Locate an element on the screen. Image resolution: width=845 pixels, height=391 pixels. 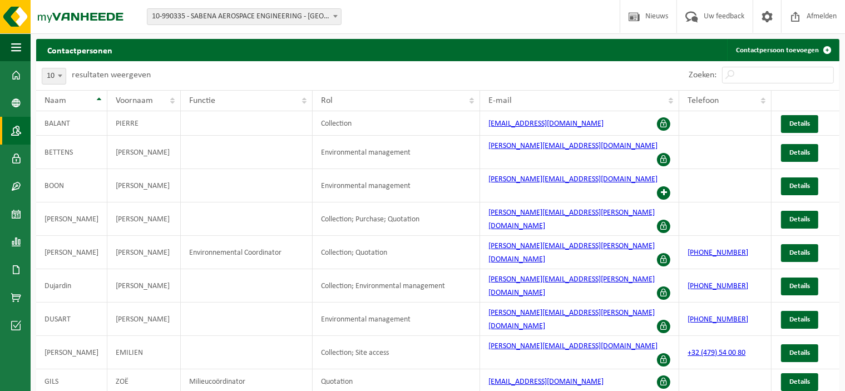
span: Telefoon is located at coordinates (703, 101).